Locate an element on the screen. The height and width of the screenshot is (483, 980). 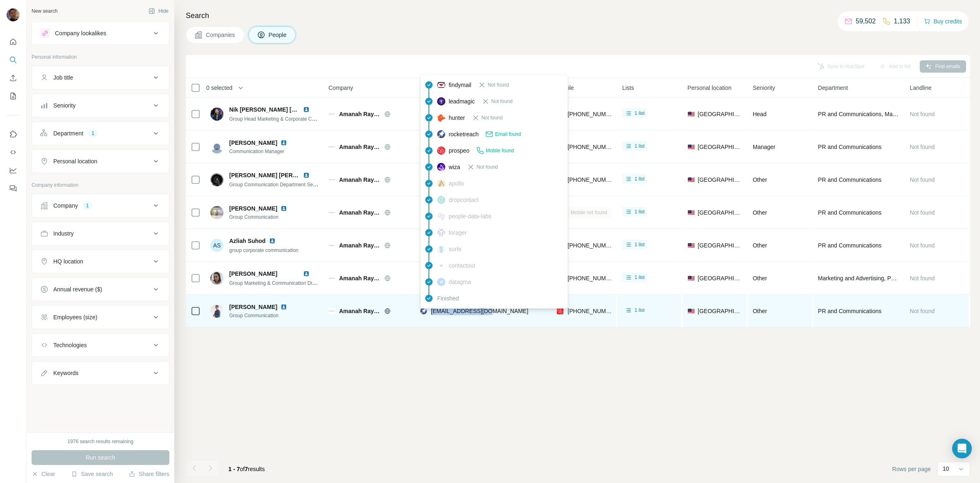
button: Use Surfe on LinkedIn is located at coordinates (13, 134).